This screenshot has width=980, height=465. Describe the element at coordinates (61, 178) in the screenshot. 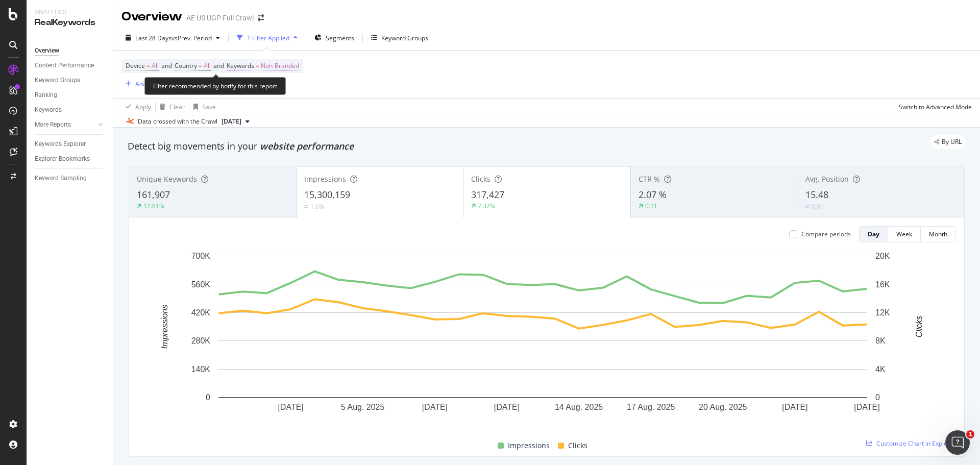

I see `div: Keyword Sampling` at that location.